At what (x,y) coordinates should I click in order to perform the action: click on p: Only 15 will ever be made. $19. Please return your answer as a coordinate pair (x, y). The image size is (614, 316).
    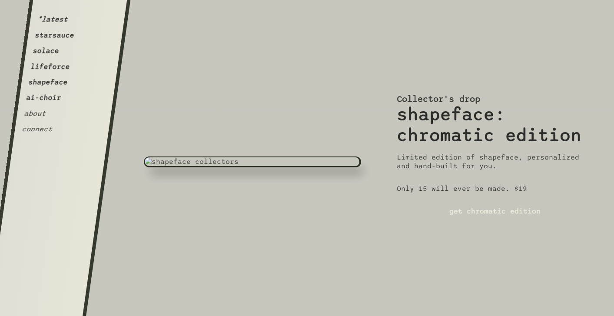
    Looking at the image, I should click on (462, 189).